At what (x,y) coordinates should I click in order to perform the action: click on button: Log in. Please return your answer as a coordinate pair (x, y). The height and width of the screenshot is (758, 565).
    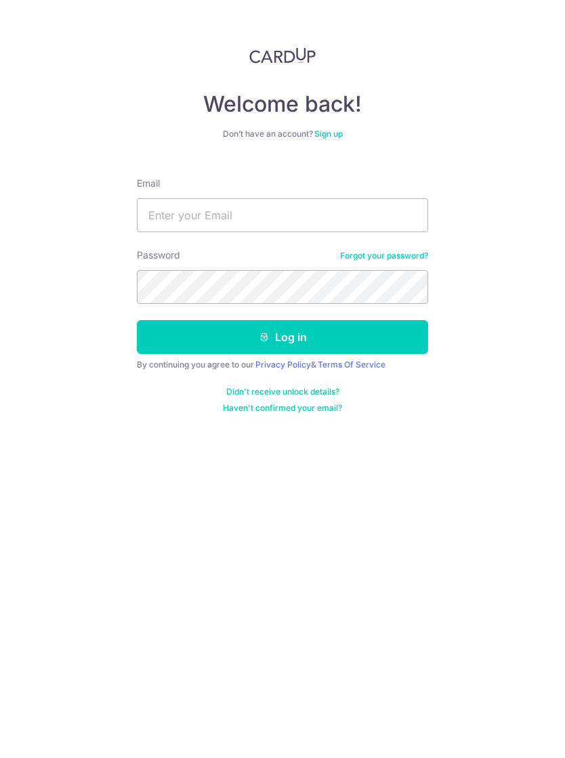
    Looking at the image, I should click on (282, 337).